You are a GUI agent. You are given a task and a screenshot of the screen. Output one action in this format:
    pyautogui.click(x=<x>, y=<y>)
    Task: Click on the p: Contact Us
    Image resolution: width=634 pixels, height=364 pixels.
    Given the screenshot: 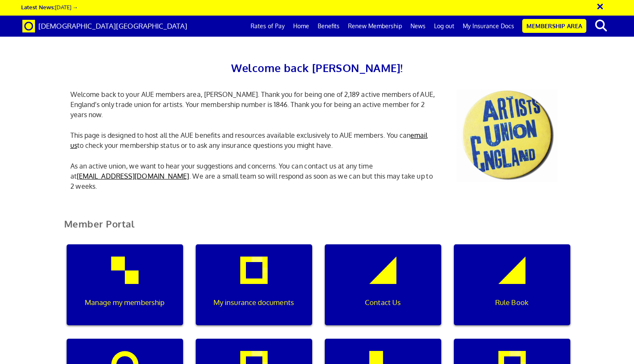 What is the action you would take?
    pyautogui.click(x=382, y=302)
    